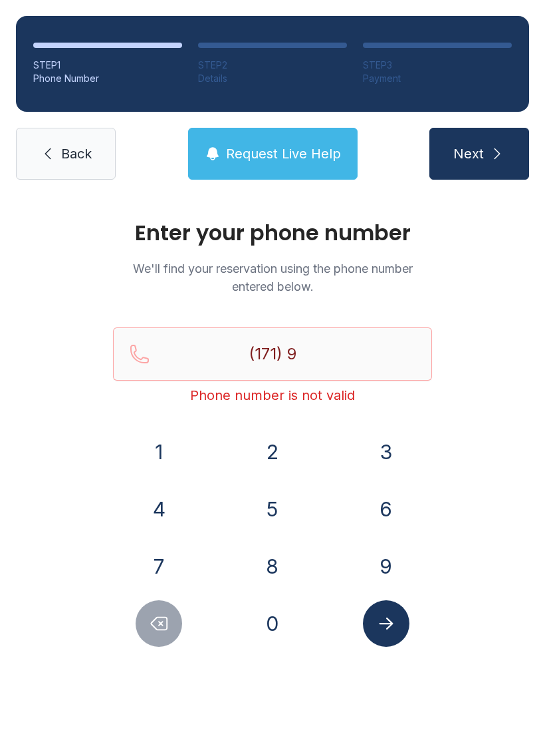 The image size is (545, 756). I want to click on h1: Enter your phone number, so click(273, 233).